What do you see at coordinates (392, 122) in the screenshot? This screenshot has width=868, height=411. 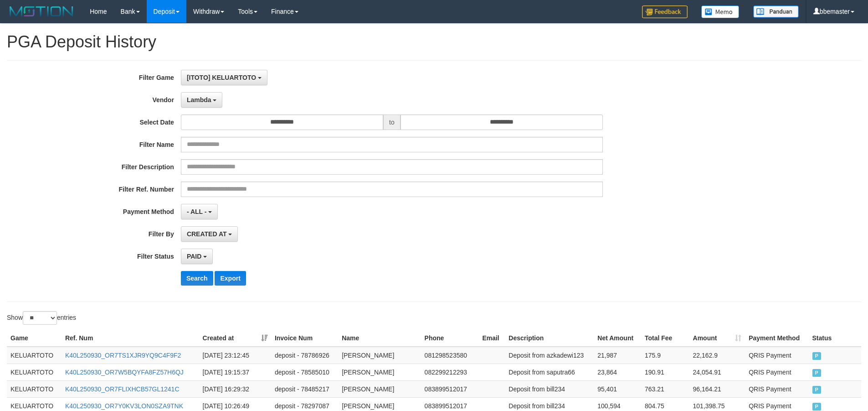 I see `span: to` at bounding box center [392, 122].